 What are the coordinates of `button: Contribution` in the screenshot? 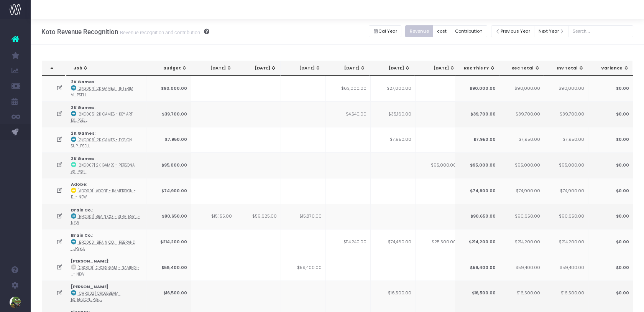 It's located at (469, 31).